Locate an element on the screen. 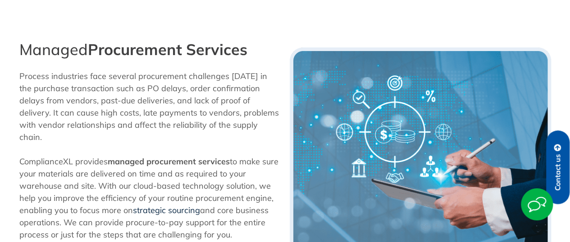 The width and height of the screenshot is (570, 242). img: Start Chat is located at coordinates (537, 204).